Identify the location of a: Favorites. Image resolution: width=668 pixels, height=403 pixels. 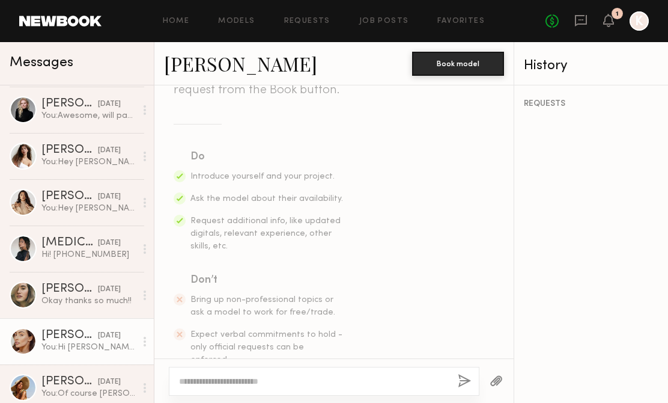
(461, 21).